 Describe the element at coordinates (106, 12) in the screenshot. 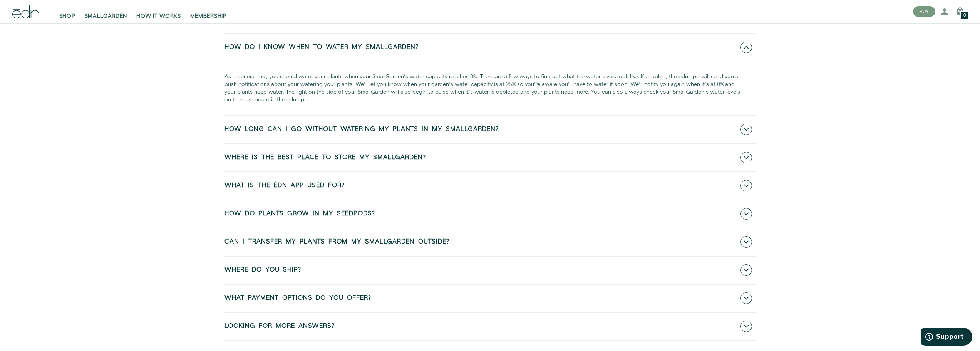

I see `a: SMALLGARDEN` at that location.